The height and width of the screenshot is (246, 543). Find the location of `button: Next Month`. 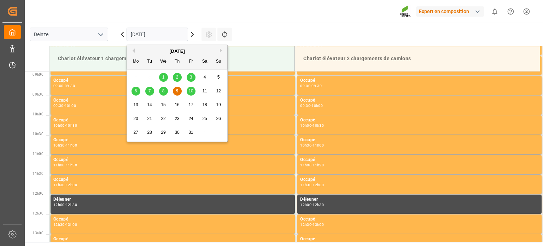

button: Next Month is located at coordinates (222, 51).